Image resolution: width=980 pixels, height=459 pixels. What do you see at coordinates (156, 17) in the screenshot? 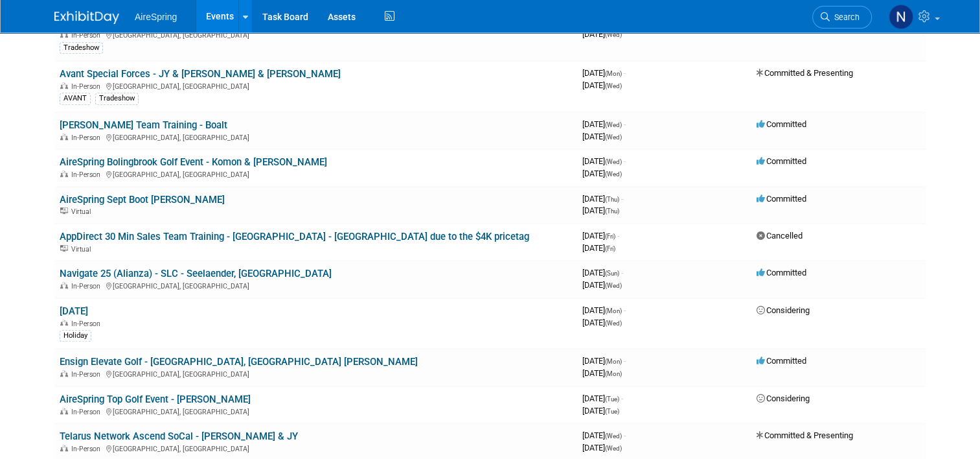
I see `span: AireSpring` at bounding box center [156, 17].